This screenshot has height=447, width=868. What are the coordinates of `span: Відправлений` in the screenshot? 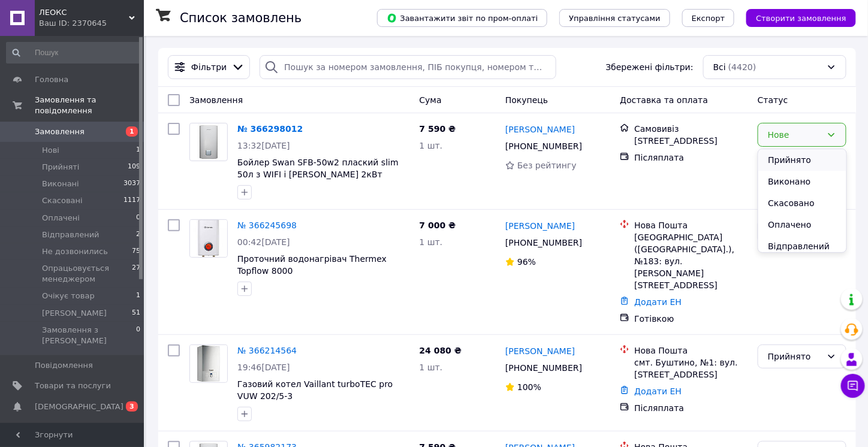 It's located at (71, 235).